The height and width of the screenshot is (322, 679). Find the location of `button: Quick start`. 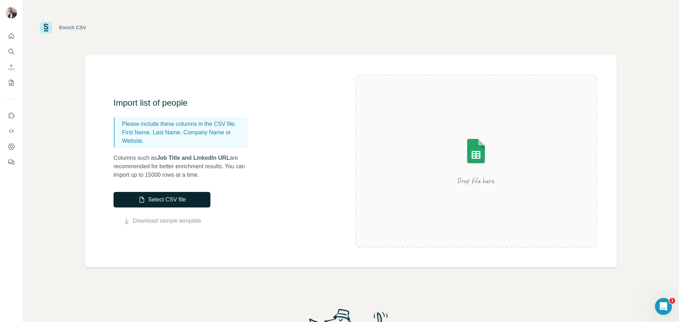

button: Quick start is located at coordinates (11, 36).